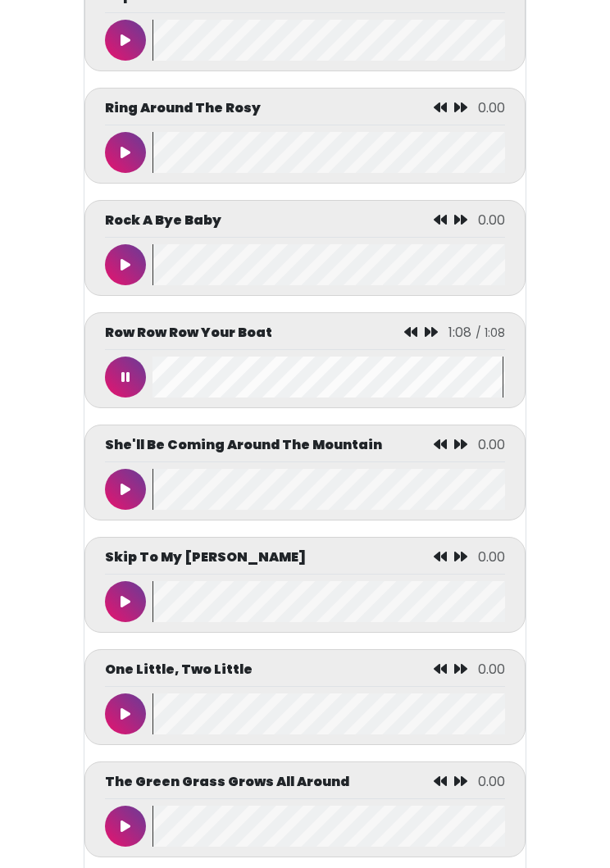  I want to click on p: One Little, Two Little, so click(179, 669).